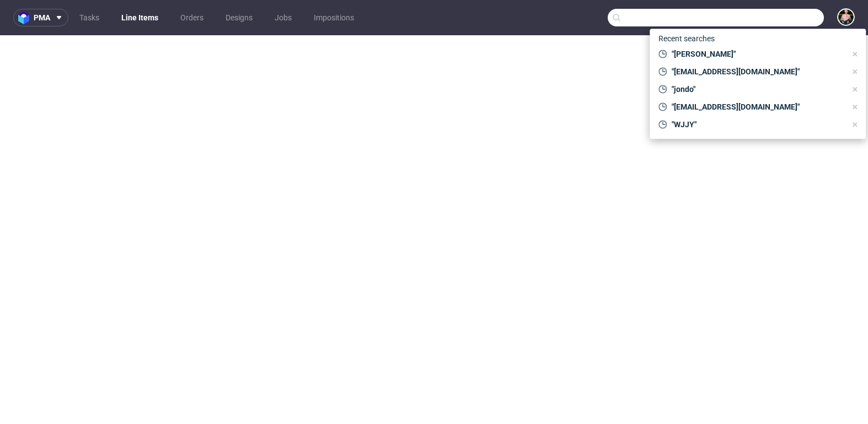 The height and width of the screenshot is (424, 868). I want to click on a: Jobs, so click(283, 17).